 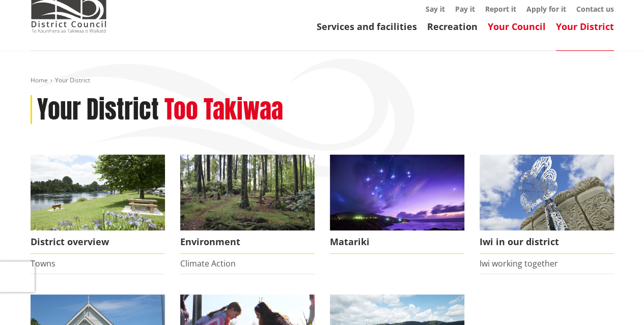 What do you see at coordinates (519, 263) in the screenshot?
I see `a: Iwi working together` at bounding box center [519, 263].